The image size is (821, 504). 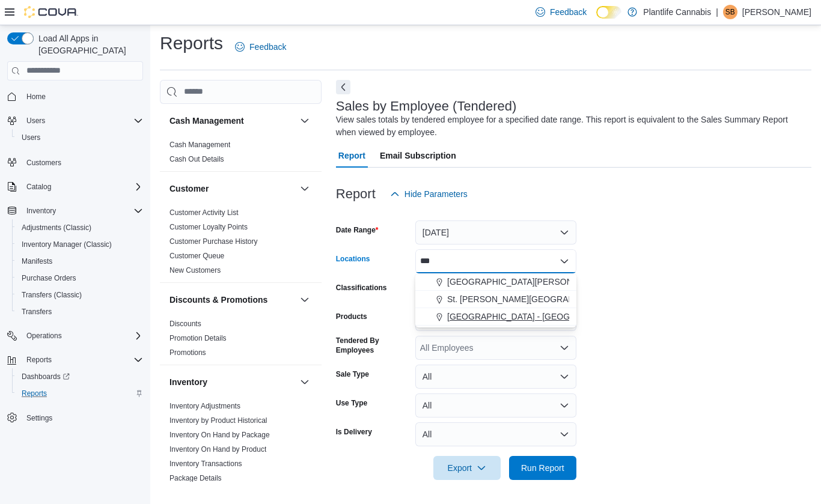 What do you see at coordinates (232, 188) in the screenshot?
I see `button: Customer` at bounding box center [232, 188].